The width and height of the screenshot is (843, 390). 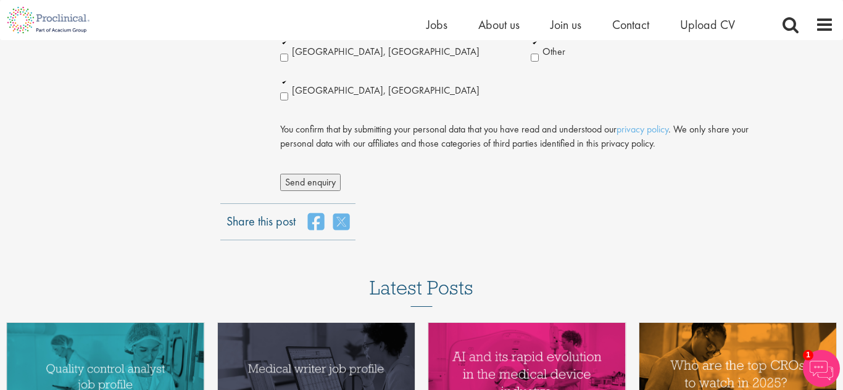 I want to click on span: Jobs, so click(x=437, y=25).